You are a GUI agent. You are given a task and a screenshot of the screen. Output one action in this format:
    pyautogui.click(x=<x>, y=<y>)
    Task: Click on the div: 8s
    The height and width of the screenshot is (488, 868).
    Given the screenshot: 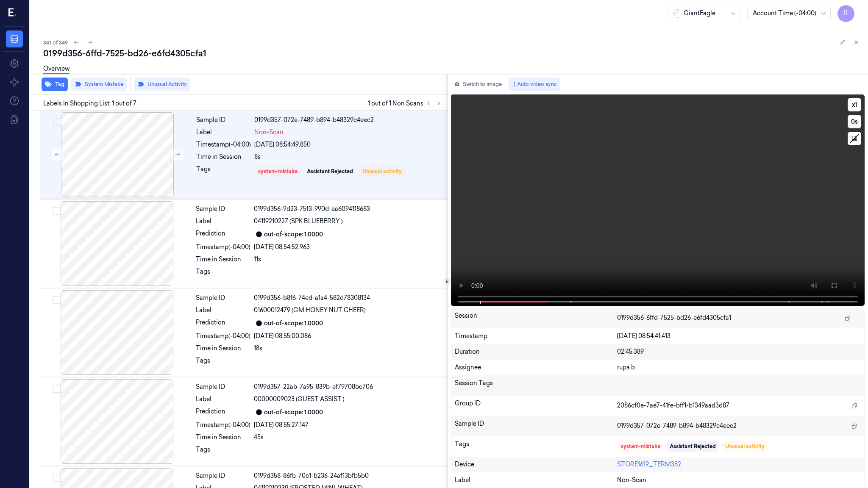 What is the action you would take?
    pyautogui.click(x=348, y=157)
    